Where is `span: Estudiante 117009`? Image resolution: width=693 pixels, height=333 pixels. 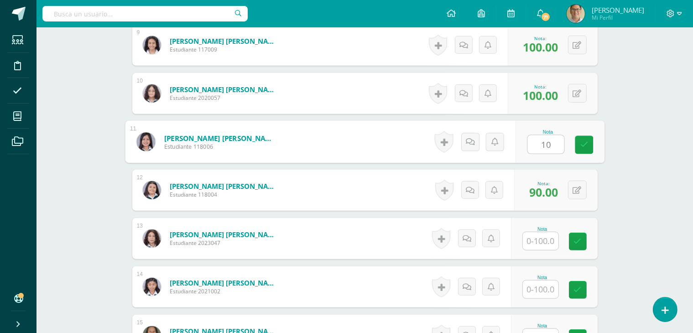
span: Estudiante 117009 is located at coordinates (225, 49).